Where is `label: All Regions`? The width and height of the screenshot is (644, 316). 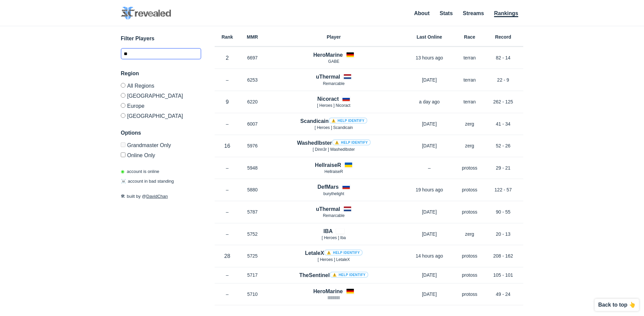 label: All Regions is located at coordinates (161, 86).